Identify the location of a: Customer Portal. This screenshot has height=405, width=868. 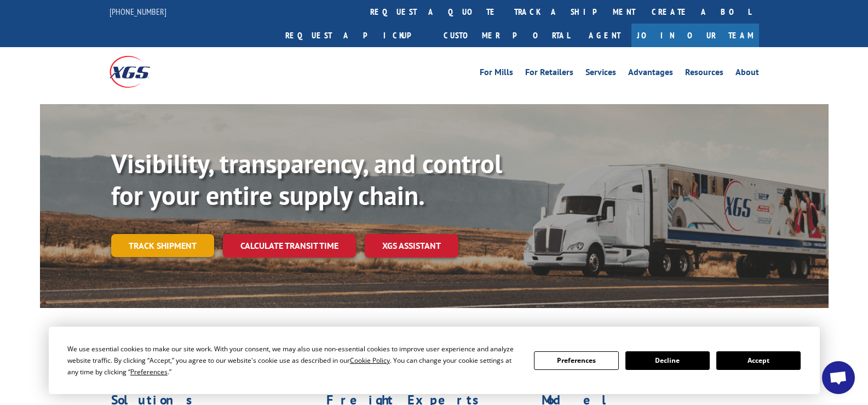
(507, 35).